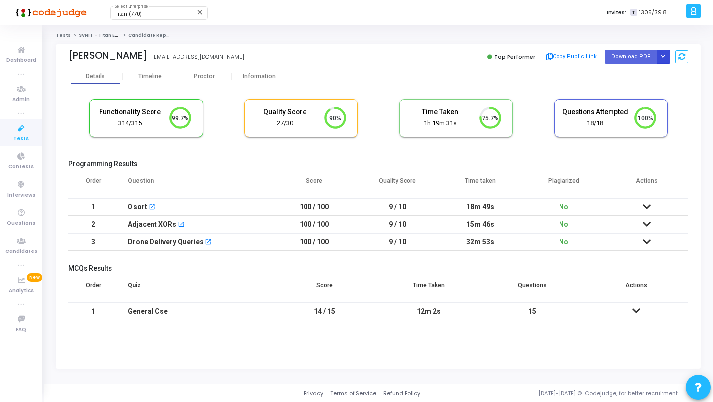 The height and width of the screenshot is (402, 713). What do you see at coordinates (93, 224) in the screenshot?
I see `td: 2` at bounding box center [93, 224].